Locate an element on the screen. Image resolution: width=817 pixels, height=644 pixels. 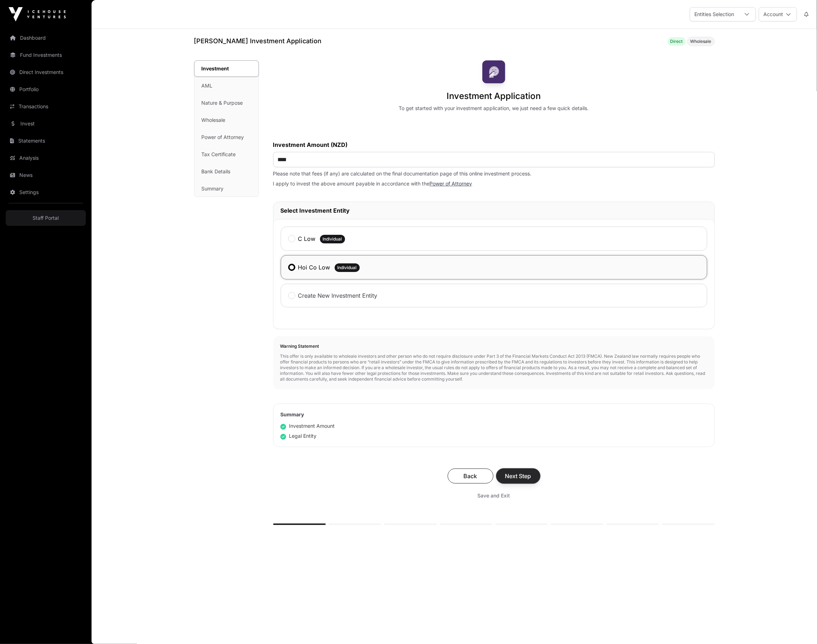
span: Wholesale is located at coordinates (700, 42).